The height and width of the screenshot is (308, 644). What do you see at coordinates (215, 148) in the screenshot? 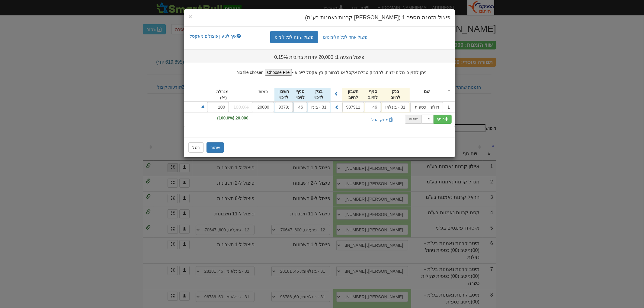
I see `button: שמור` at bounding box center [215, 148].